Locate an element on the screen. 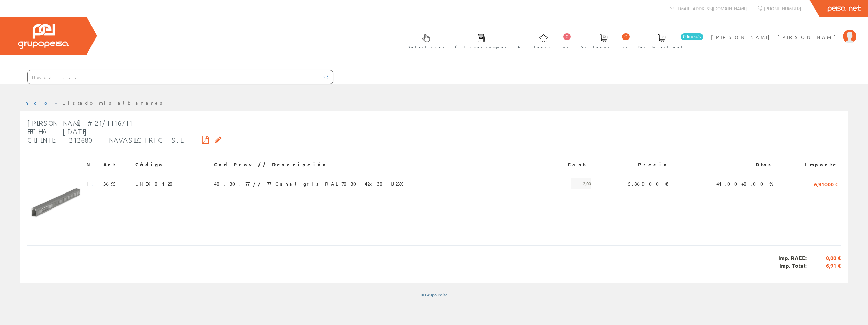 The width and height of the screenshot is (868, 325). span: 3695 is located at coordinates (110, 184).